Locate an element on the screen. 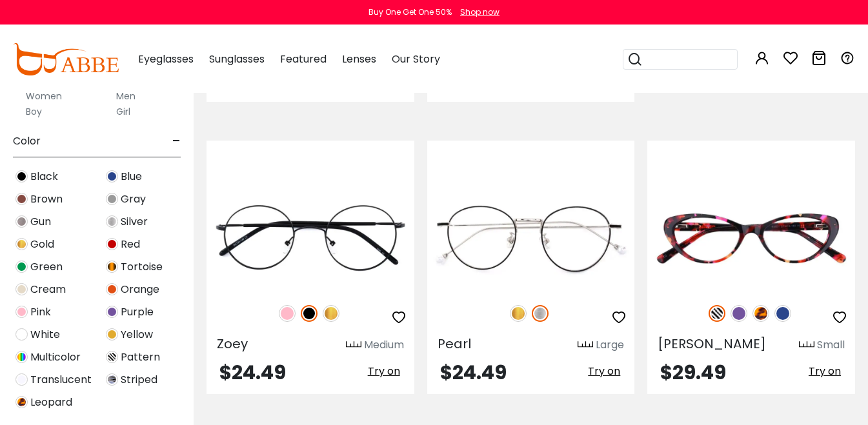 The height and width of the screenshot is (425, 868). span: Featured is located at coordinates (303, 59).